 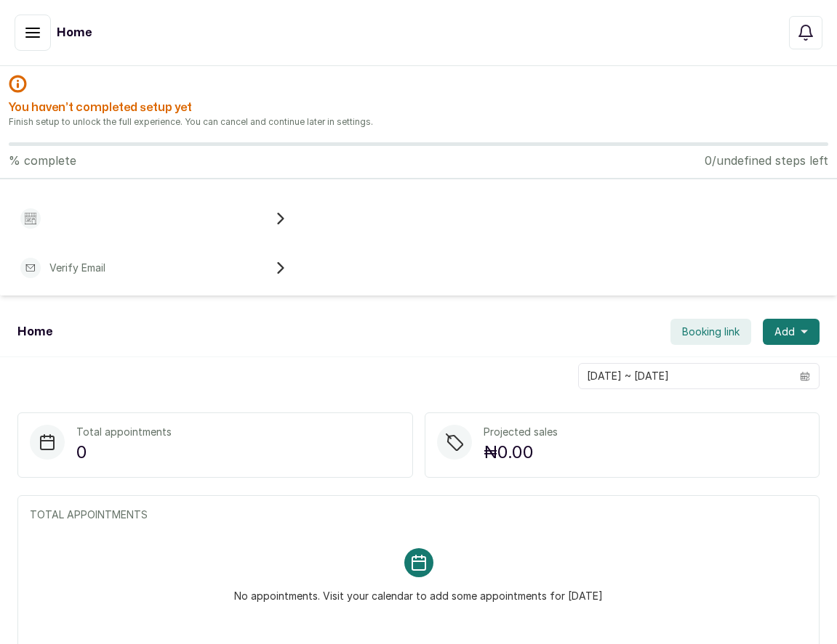 I want to click on span: Add, so click(x=784, y=332).